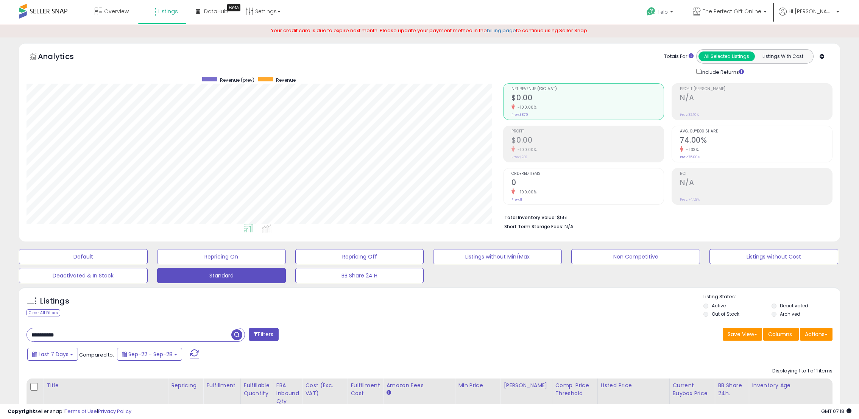 The width and height of the screenshot is (859, 419). I want to click on label: Deactivated, so click(794, 305).